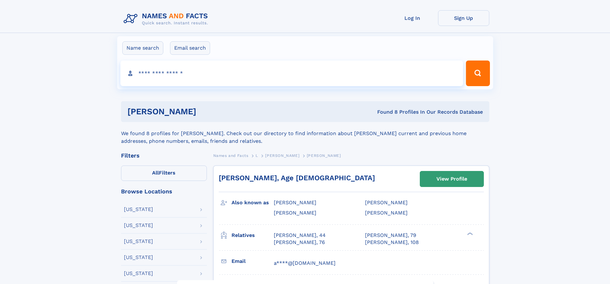 The height and width of the screenshot is (284, 610). I want to click on h3: Relatives, so click(253, 235).